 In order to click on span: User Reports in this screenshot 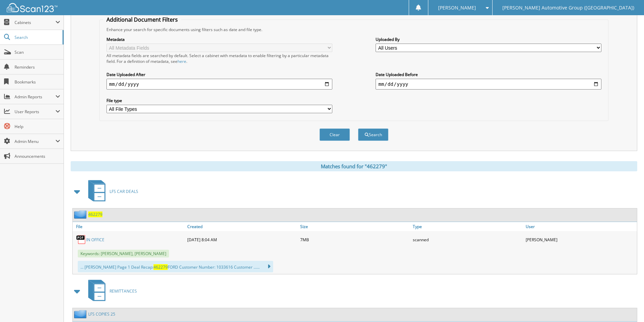, I will do `click(35, 112)`.